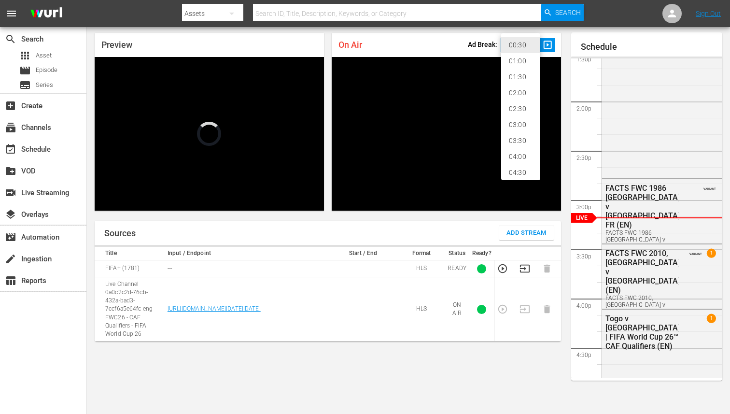 The image size is (730, 414). What do you see at coordinates (521, 125) in the screenshot?
I see `li: 03:00` at bounding box center [521, 125].